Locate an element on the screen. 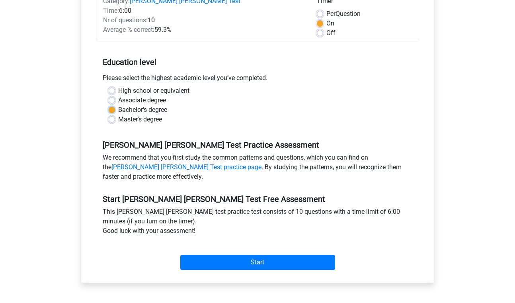 This screenshot has height=303, width=515. div: 59.3% is located at coordinates (204, 30).